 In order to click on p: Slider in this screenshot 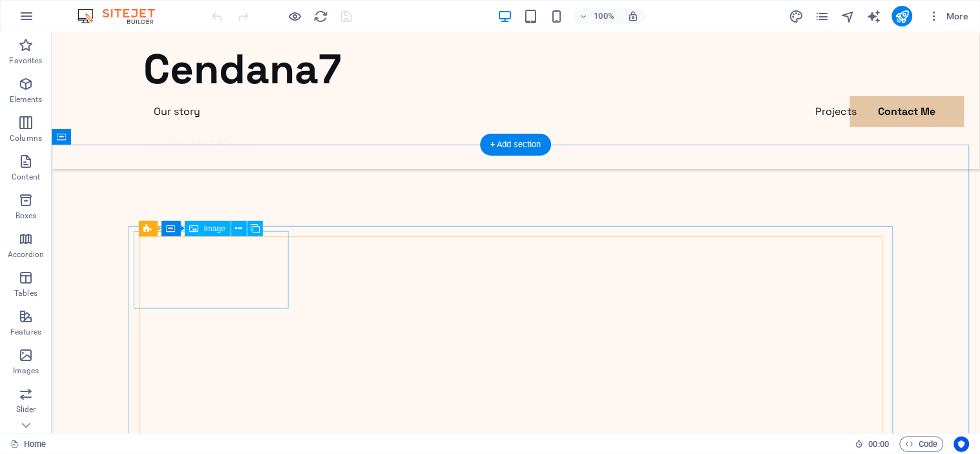, I will do `click(26, 410)`.